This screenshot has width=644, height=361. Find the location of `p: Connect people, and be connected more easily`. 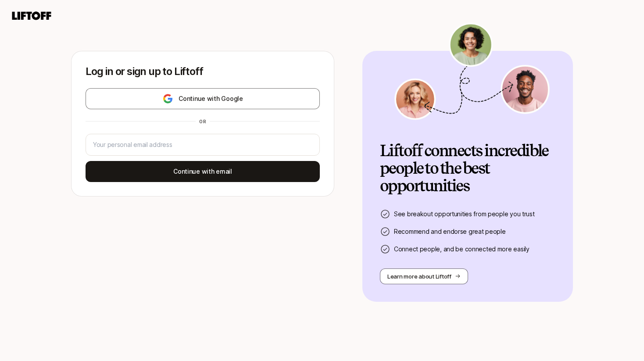

p: Connect people, and be connected more easily is located at coordinates (462, 249).